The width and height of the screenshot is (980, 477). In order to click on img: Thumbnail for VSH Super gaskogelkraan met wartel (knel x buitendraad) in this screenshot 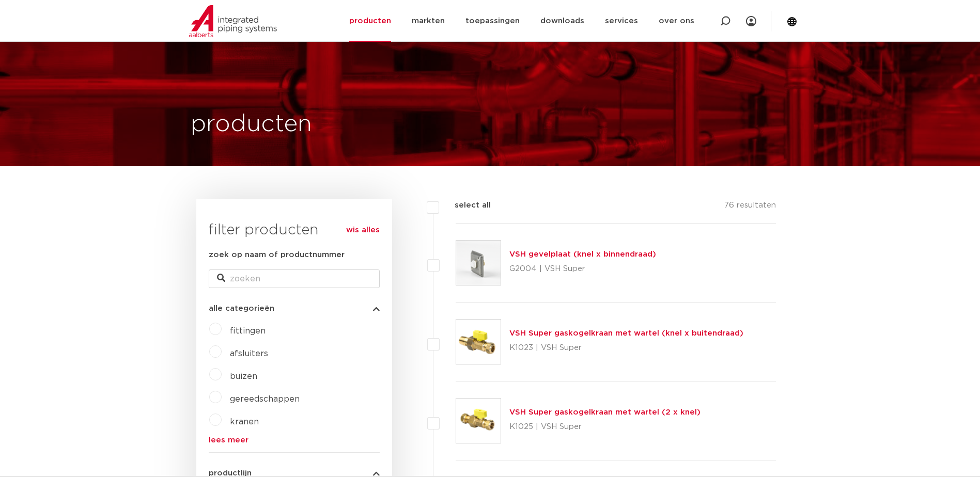, I will do `click(479, 342)`.